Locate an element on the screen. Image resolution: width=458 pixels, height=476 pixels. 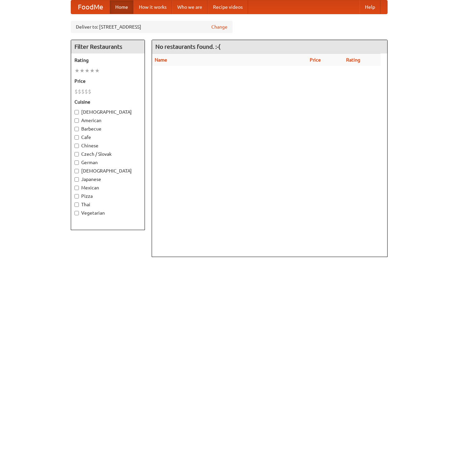
input: German is located at coordinates (76, 163).